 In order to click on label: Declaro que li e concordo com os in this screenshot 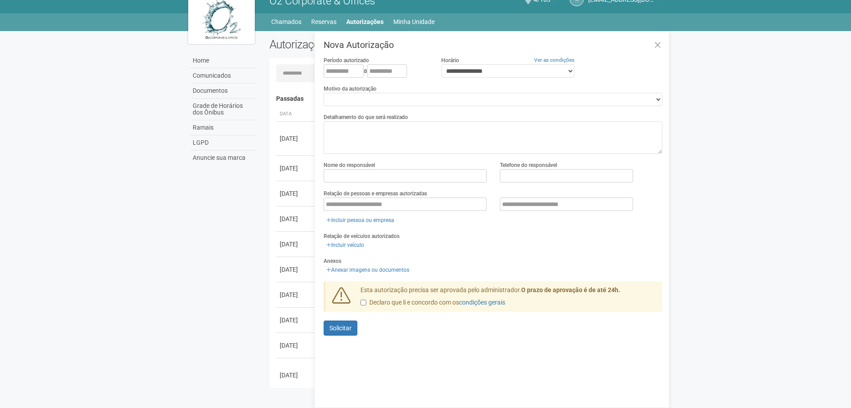, I will do `click(433, 303)`.